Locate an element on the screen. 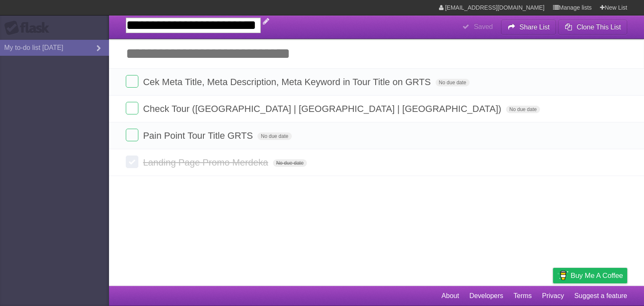 This screenshot has height=306, width=644. span: Landing Page Promo Merdeka is located at coordinates (206, 162).